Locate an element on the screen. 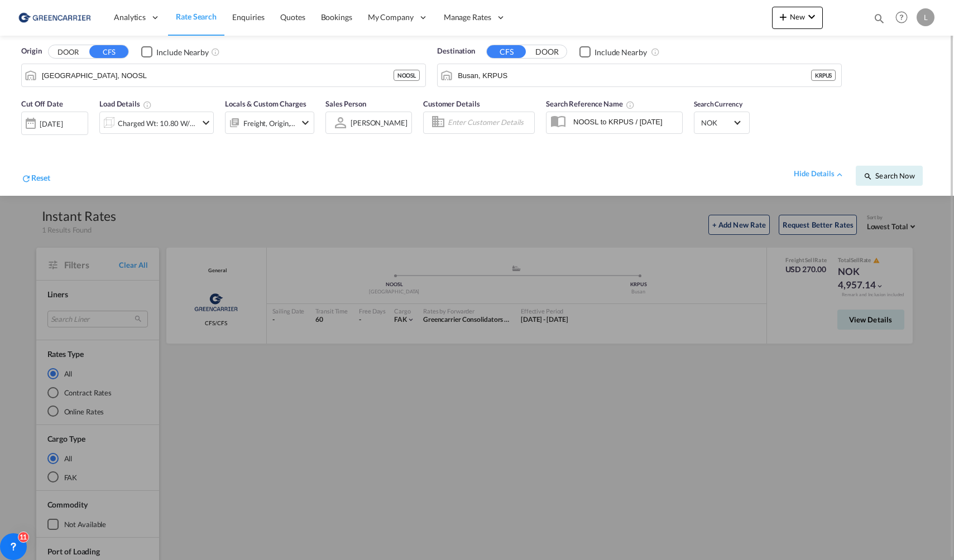  span: Origin is located at coordinates (31, 51).